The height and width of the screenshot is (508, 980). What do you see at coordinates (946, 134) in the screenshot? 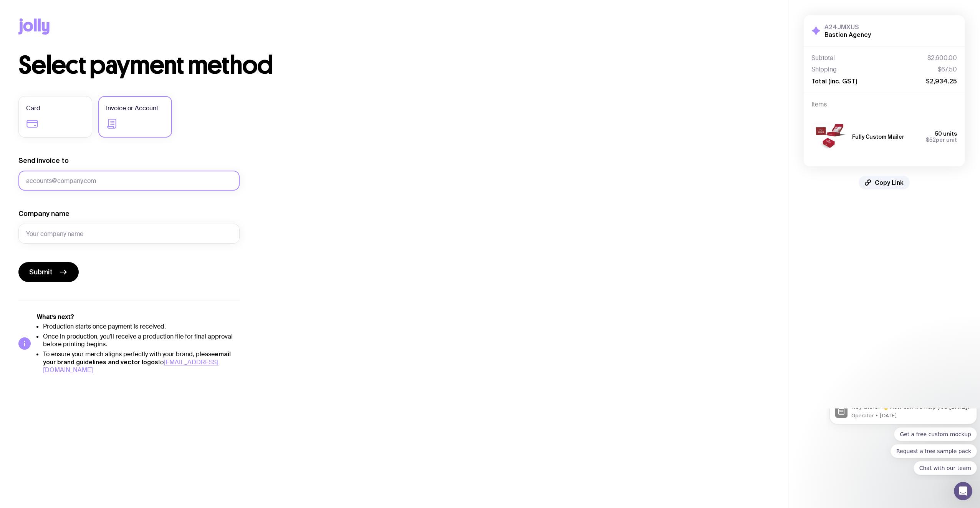
I see `span: 50 units` at bounding box center [946, 134].